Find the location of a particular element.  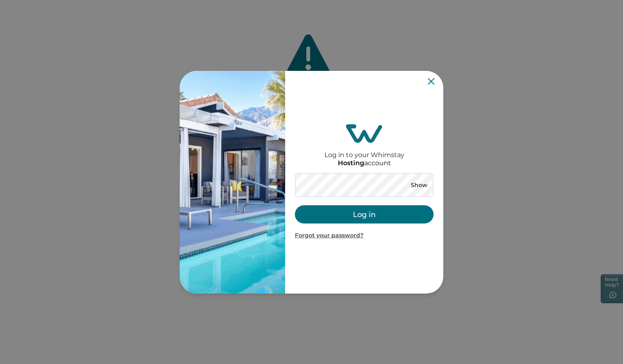

p: Hosting is located at coordinates (351, 163).